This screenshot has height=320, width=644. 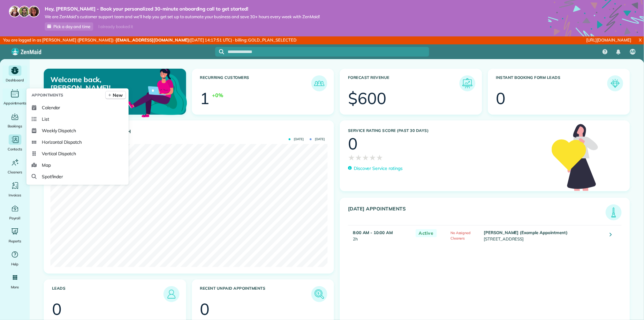 I want to click on h3: Forecast Revenue, so click(x=404, y=83).